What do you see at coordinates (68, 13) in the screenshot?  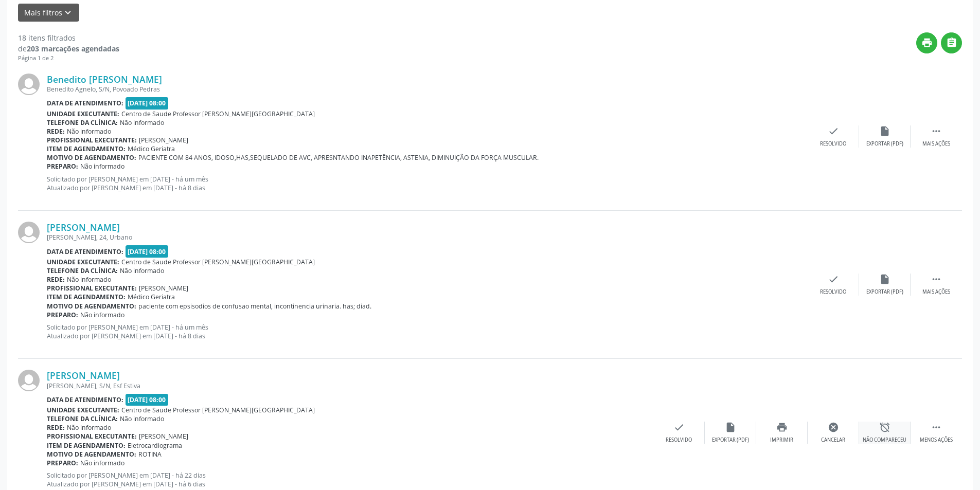 I see `i: keyboard_arrow_down` at bounding box center [68, 13].